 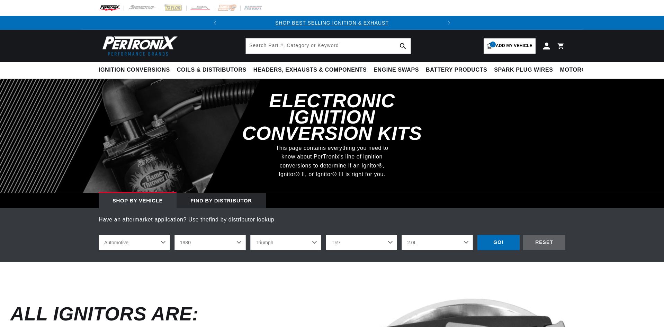 What do you see at coordinates (212, 70) in the screenshot?
I see `span: Coils & Distributors` at bounding box center [212, 70].